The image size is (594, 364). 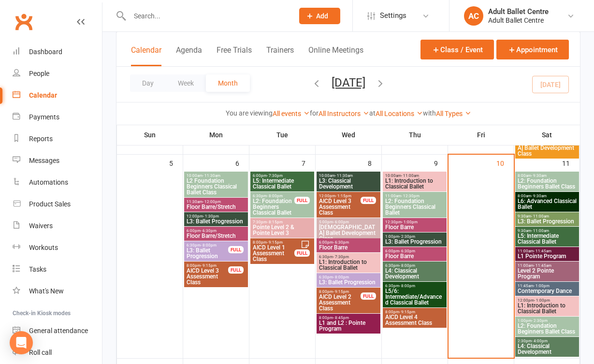 What do you see at coordinates (206, 16) in the screenshot?
I see `input: Search...` at bounding box center [206, 16].